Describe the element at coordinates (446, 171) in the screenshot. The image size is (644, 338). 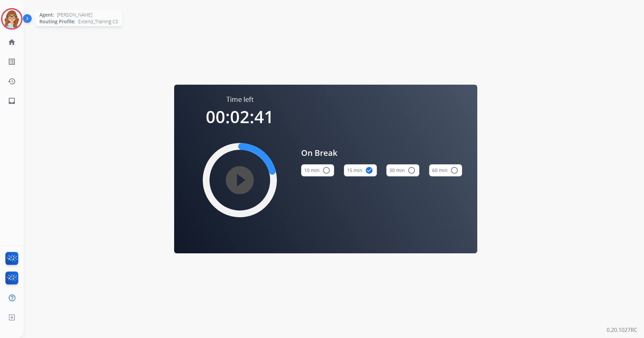
I see `button: 60 min` at that location.